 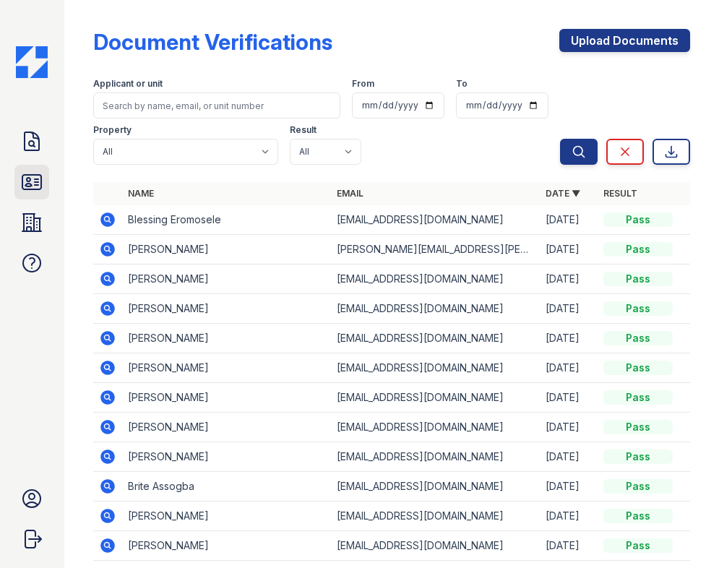 What do you see at coordinates (141, 193) in the screenshot?
I see `a: Name` at bounding box center [141, 193].